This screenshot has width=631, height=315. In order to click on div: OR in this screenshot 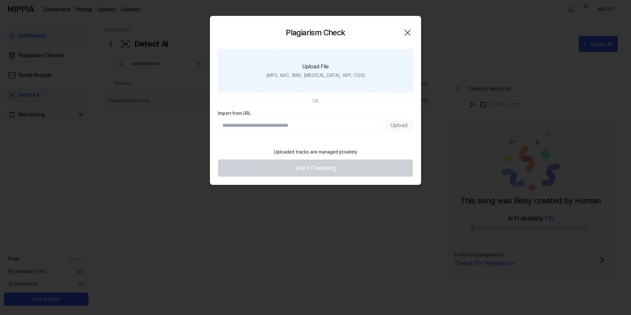, I will do `click(315, 101)`.